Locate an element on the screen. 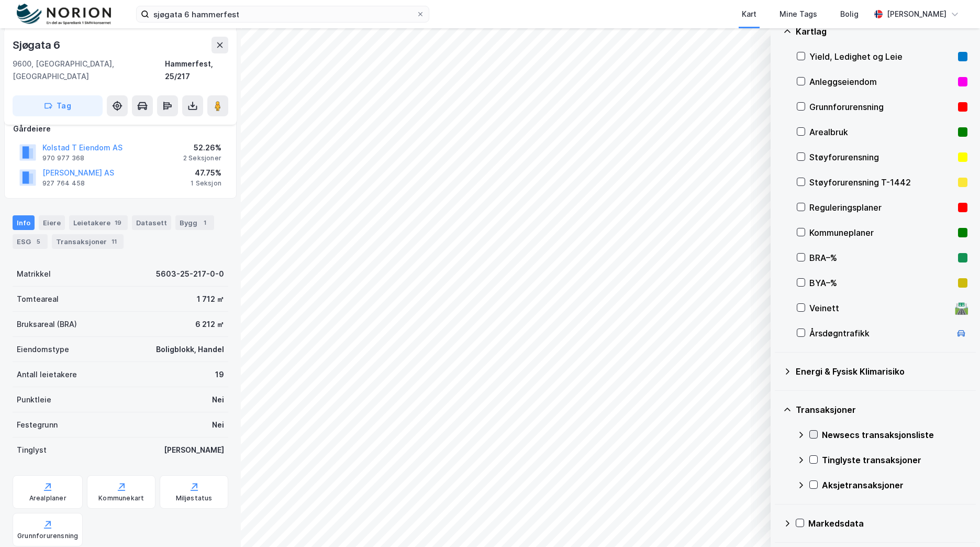 This screenshot has width=980, height=547. div: 47.75% is located at coordinates (206, 173).